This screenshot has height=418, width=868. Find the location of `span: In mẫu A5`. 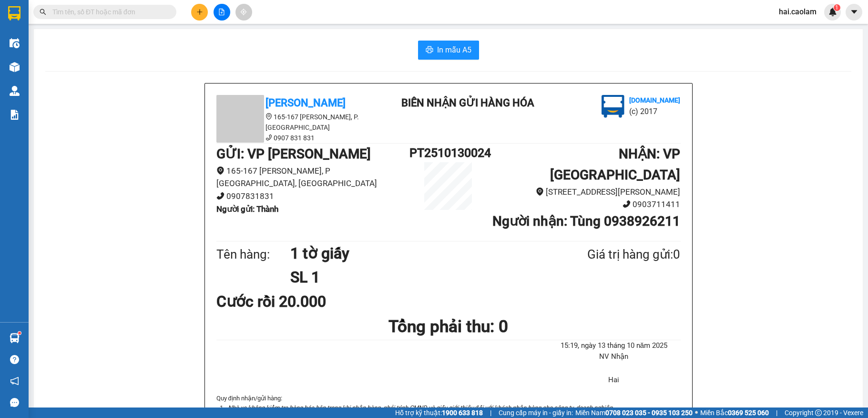

span: In mẫu A5 is located at coordinates (454, 50).